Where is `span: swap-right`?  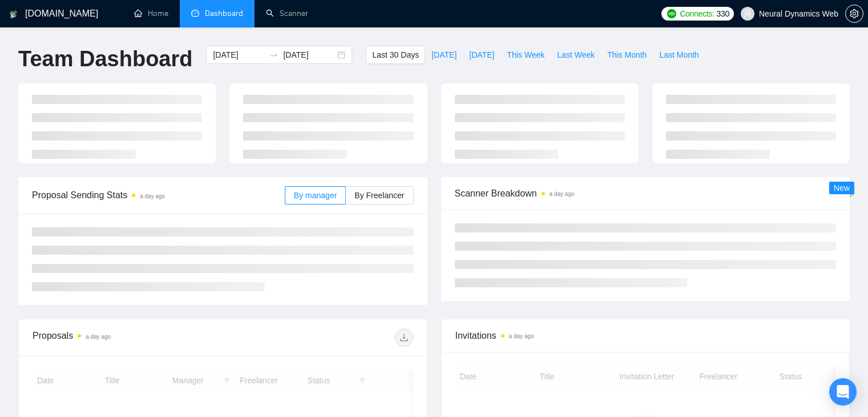 span: swap-right is located at coordinates (274, 54).